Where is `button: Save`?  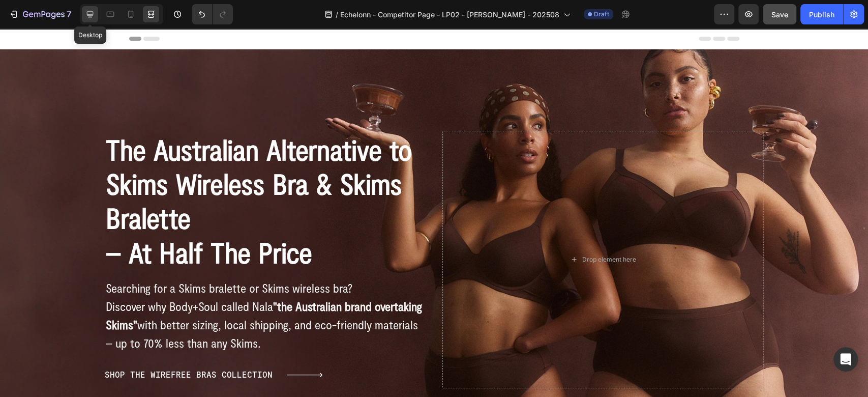 button: Save is located at coordinates (779, 15).